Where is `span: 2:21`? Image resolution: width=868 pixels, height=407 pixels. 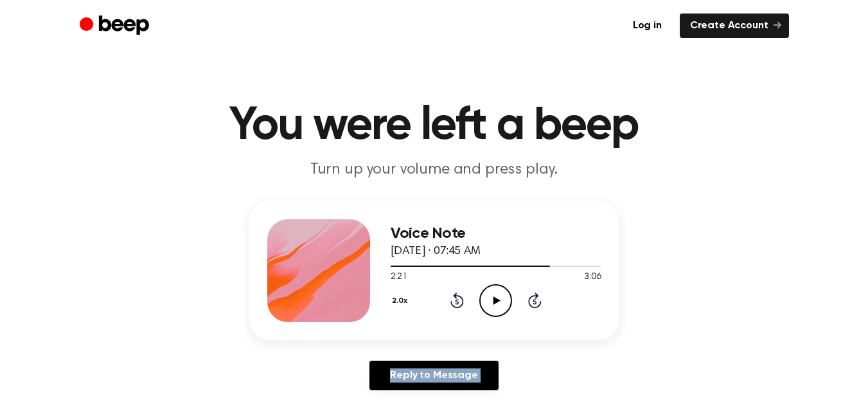
span: 2:21 is located at coordinates (399, 277).